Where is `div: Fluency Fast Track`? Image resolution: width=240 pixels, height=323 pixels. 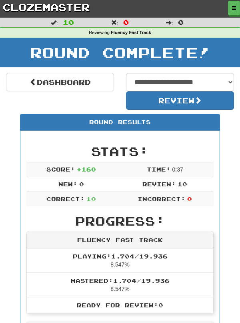 div: Fluency Fast Track is located at coordinates (120, 240).